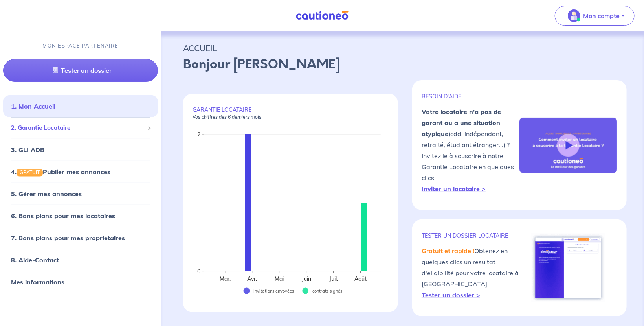 This screenshot has width=644, height=326. What do you see at coordinates (68, 238) in the screenshot?
I see `a: 7. Bons plans pour mes propriétaires` at bounding box center [68, 238].